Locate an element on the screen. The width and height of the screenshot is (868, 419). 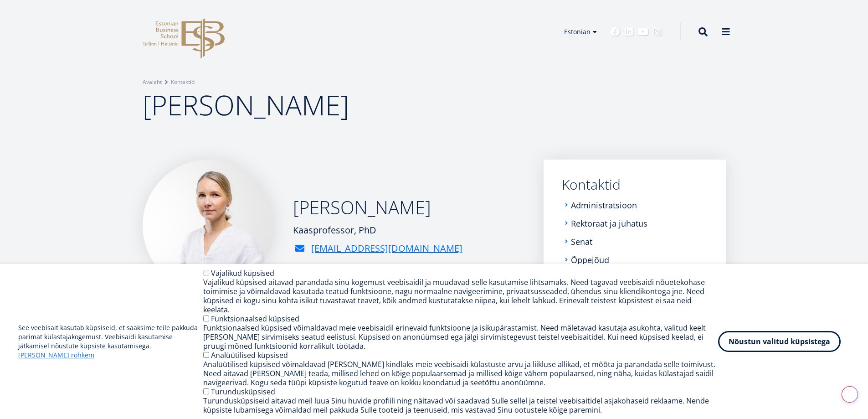
img: Anneli Veispak is located at coordinates (208, 226).